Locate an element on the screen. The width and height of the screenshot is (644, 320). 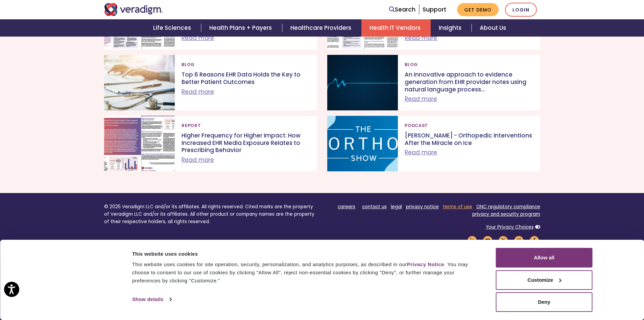
a: Life Sciences is located at coordinates (173, 28).